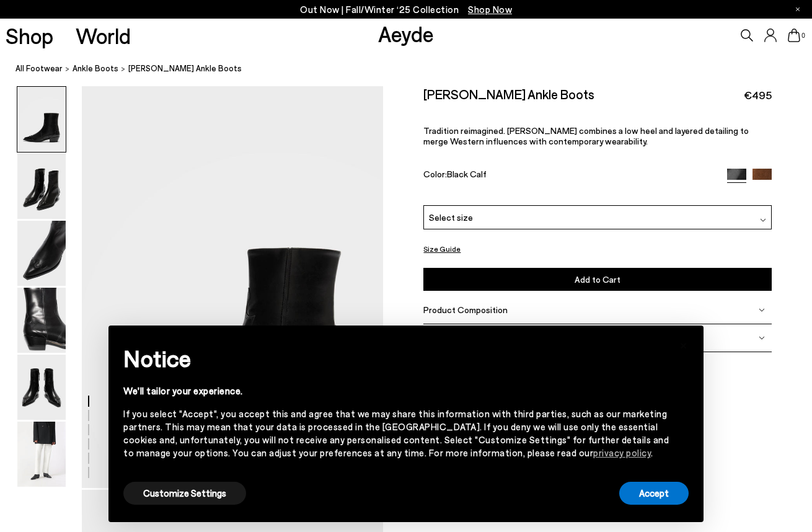 The image size is (812, 532). What do you see at coordinates (683, 344) in the screenshot?
I see `button: Close this notice` at bounding box center [683, 344].